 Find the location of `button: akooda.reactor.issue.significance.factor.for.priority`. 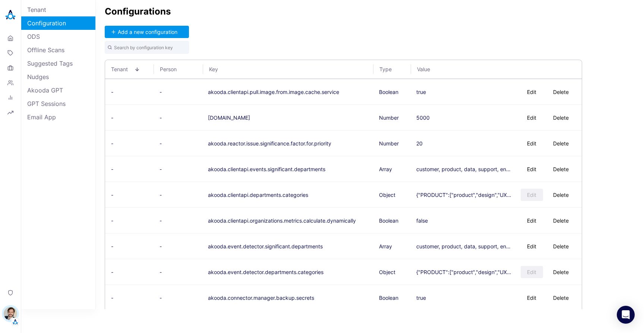

button: akooda.reactor.issue.significance.factor.for.priority is located at coordinates (270, 143).